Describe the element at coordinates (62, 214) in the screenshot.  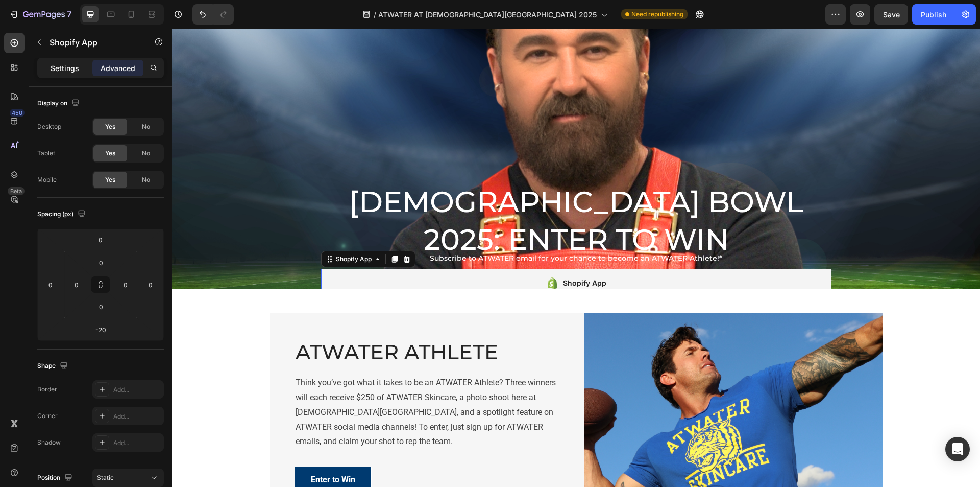
I see `div: Spacing (px)` at that location.